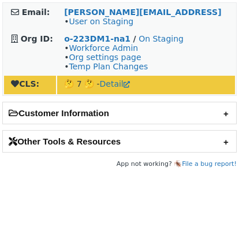 The width and height of the screenshot is (239, 237). I want to click on footer: App not working? 🪳, so click(120, 164).